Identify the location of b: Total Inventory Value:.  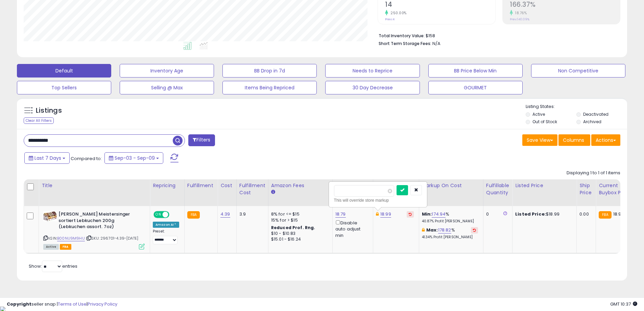
(401, 36).